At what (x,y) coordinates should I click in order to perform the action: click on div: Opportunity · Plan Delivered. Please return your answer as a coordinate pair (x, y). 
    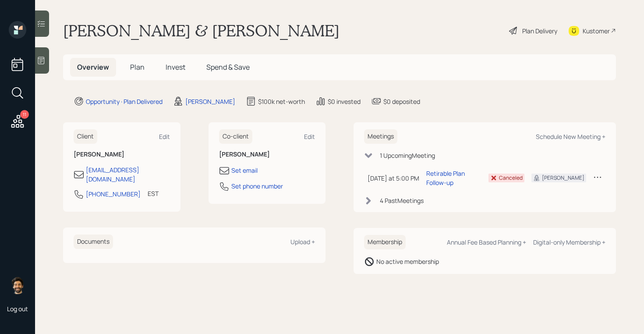
    Looking at the image, I should click on (124, 101).